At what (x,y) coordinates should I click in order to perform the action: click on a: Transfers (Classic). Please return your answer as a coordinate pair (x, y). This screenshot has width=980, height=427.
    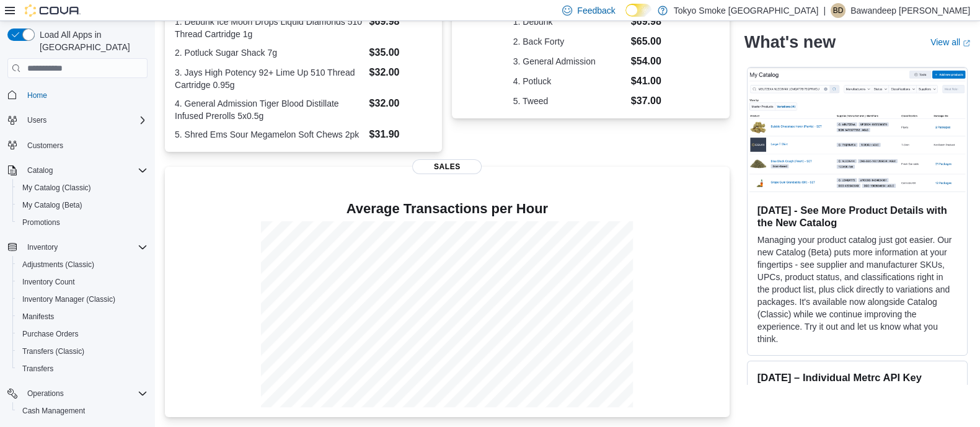
    Looking at the image, I should click on (54, 351).